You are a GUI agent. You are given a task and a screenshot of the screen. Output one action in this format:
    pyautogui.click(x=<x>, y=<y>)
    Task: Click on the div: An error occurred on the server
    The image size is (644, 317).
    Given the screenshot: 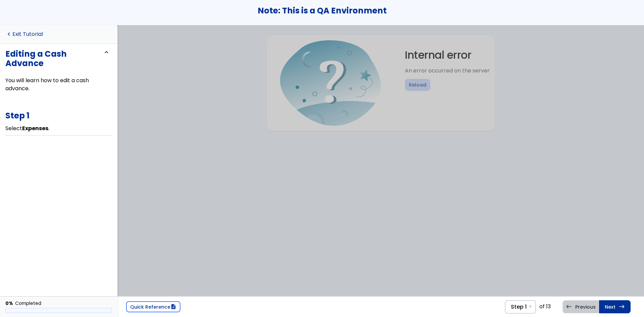 What is the action you would take?
    pyautogui.click(x=329, y=45)
    